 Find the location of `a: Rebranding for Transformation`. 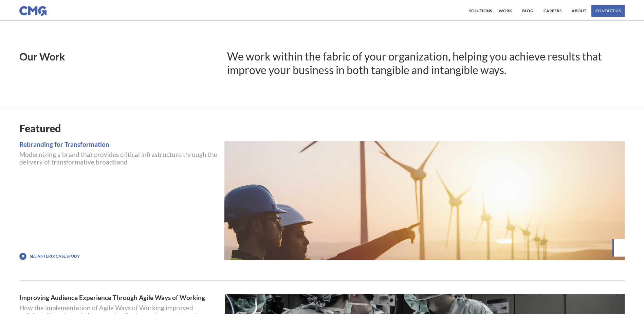

a: Rebranding for Transformation is located at coordinates (118, 144).